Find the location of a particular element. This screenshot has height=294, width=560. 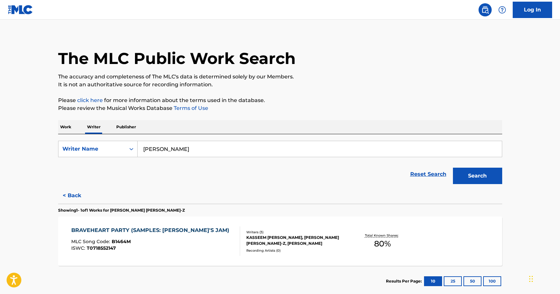

p: Please for more information about the terms used in the database. is located at coordinates (280, 100).